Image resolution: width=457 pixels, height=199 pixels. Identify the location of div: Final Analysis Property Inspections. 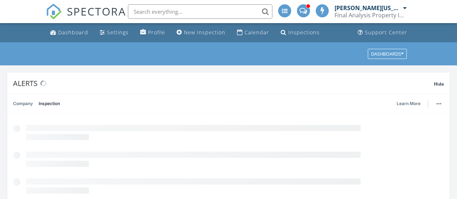
(370, 15).